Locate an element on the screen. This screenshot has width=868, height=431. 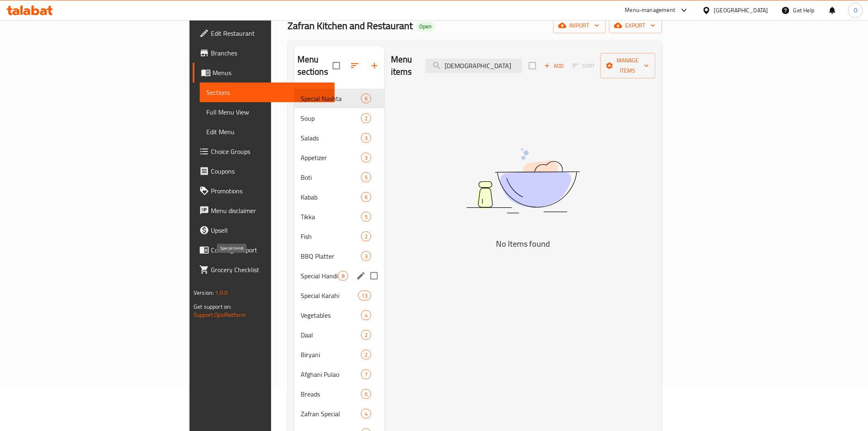
span: Menus is located at coordinates (270, 73).